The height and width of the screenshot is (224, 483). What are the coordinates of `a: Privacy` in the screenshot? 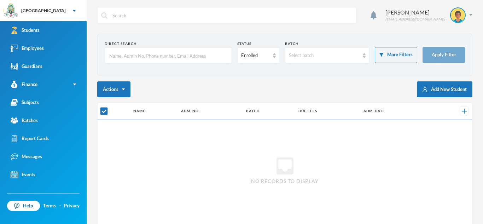 It's located at (72, 206).